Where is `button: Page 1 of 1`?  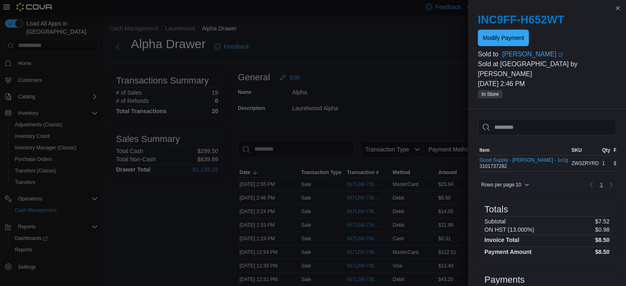
button: Page 1 of 1 is located at coordinates (601, 185).